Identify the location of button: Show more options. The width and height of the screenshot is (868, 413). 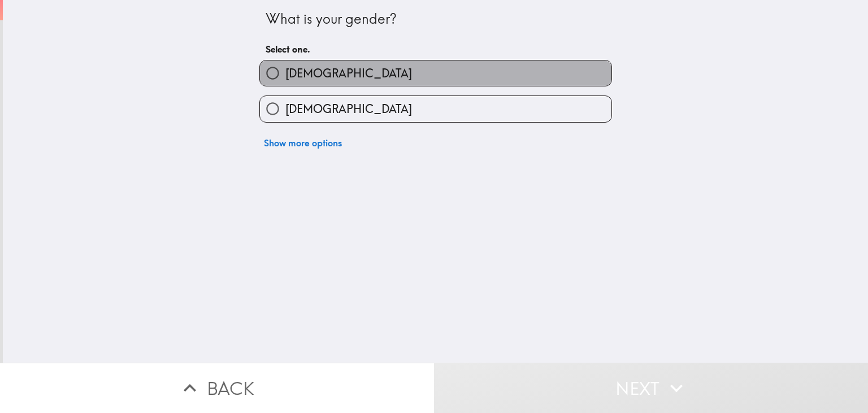
(302, 143).